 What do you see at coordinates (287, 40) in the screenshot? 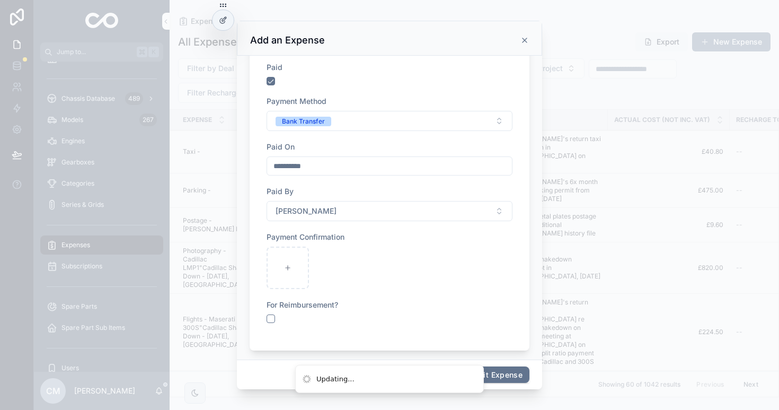
I see `h3: Add an Expense` at bounding box center [287, 40].